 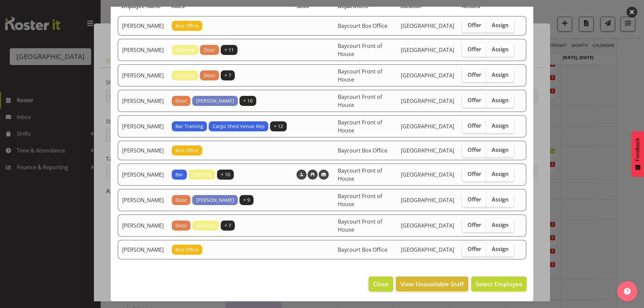 What do you see at coordinates (278, 126) in the screenshot?
I see `span: + 12` at bounding box center [278, 126].